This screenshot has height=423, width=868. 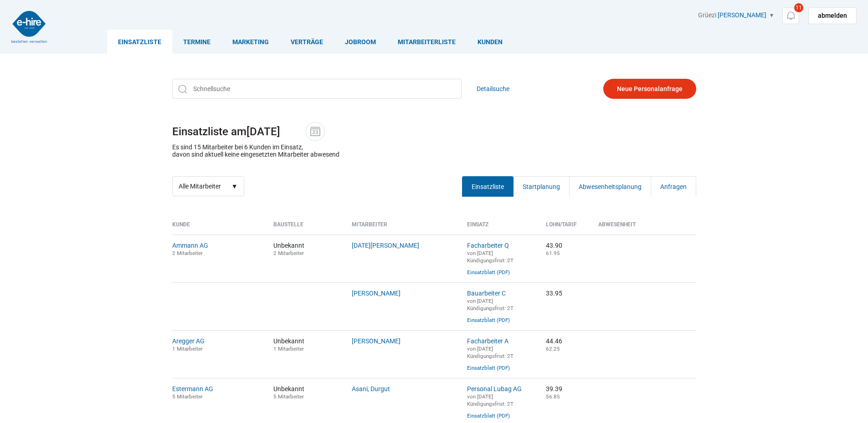 What do you see at coordinates (29, 27) in the screenshot?
I see `img: logo2.png` at bounding box center [29, 27].